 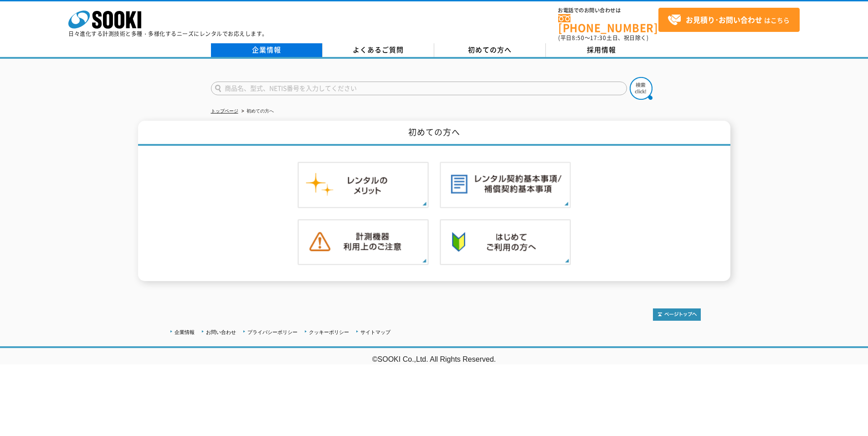 What do you see at coordinates (375, 332) in the screenshot?
I see `a: サイトマップ` at bounding box center [375, 332].